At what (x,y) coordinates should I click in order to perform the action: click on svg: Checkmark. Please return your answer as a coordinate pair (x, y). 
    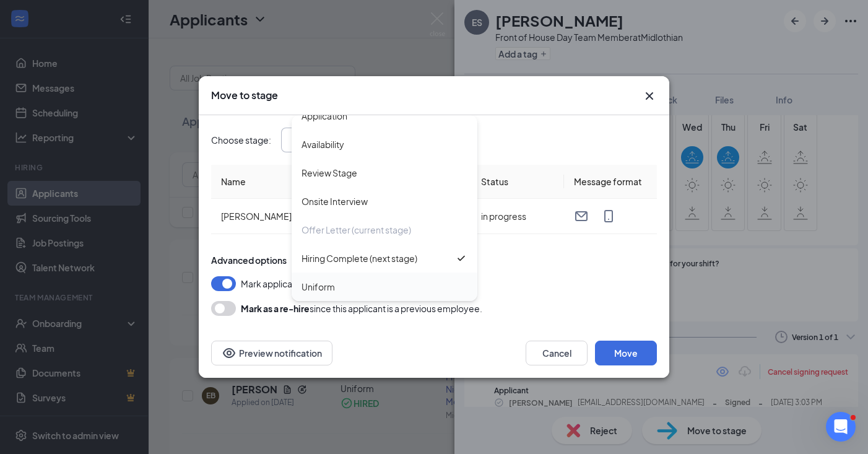
    Looking at the image, I should click on (462, 258).